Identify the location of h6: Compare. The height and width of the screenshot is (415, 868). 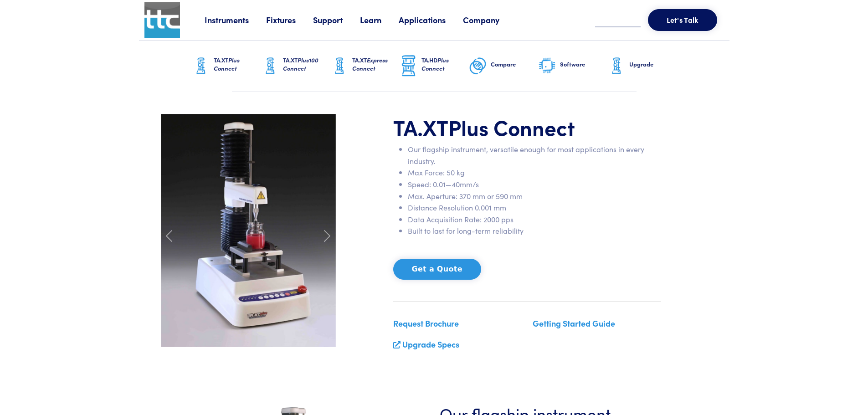
(514, 64).